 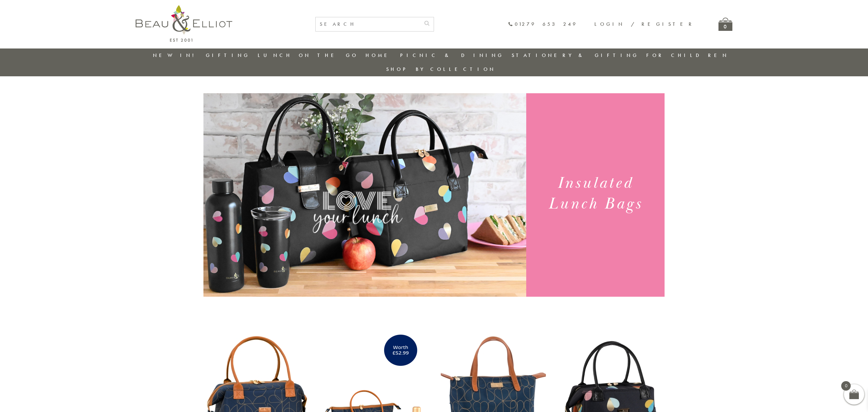 I want to click on a: Picnic & Dining, so click(x=452, y=55).